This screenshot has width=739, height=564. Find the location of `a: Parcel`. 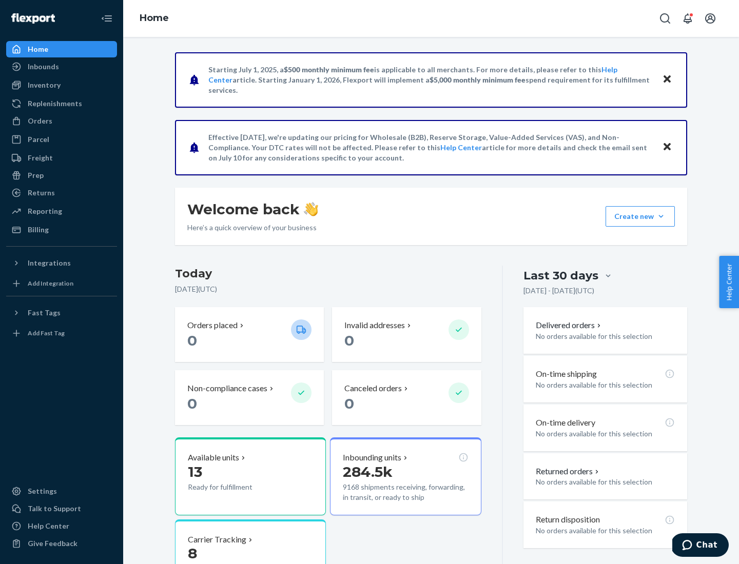

a: Parcel is located at coordinates (62, 140).